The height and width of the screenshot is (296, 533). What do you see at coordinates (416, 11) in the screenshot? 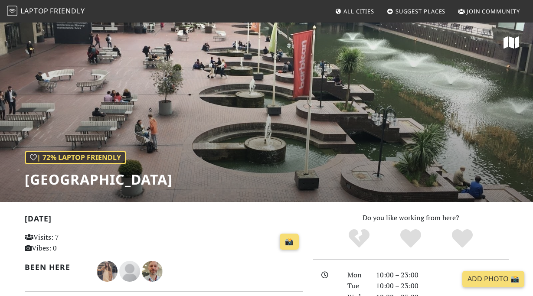
I see `a: Suggest Places` at bounding box center [416, 11].